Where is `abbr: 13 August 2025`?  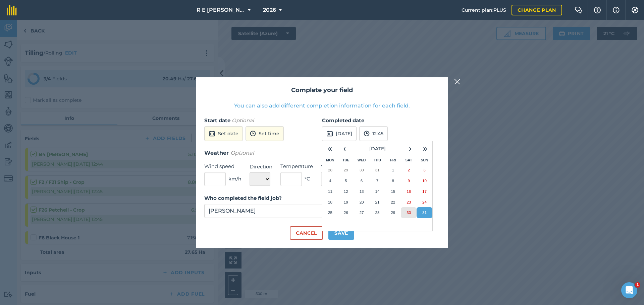
abbr: 13 August 2025 is located at coordinates (361, 191).